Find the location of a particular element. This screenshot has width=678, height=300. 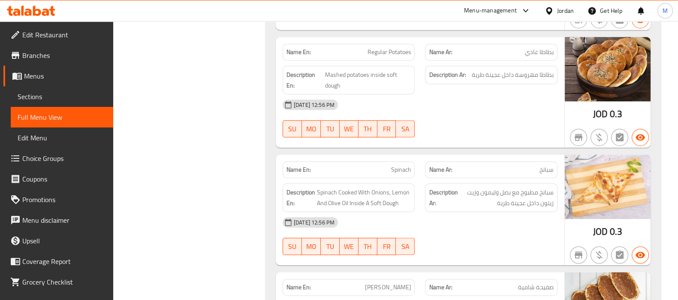

a: Edit Restaurant is located at coordinates (58, 35).